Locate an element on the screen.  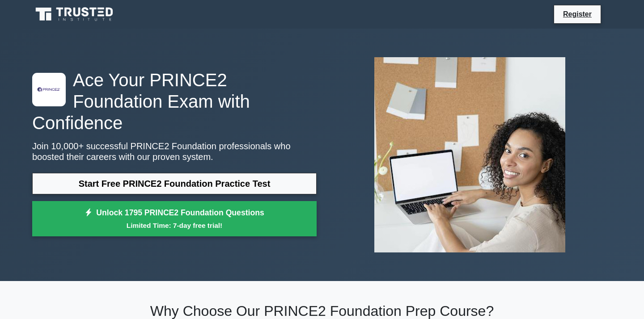
a: Register is located at coordinates (577, 14).